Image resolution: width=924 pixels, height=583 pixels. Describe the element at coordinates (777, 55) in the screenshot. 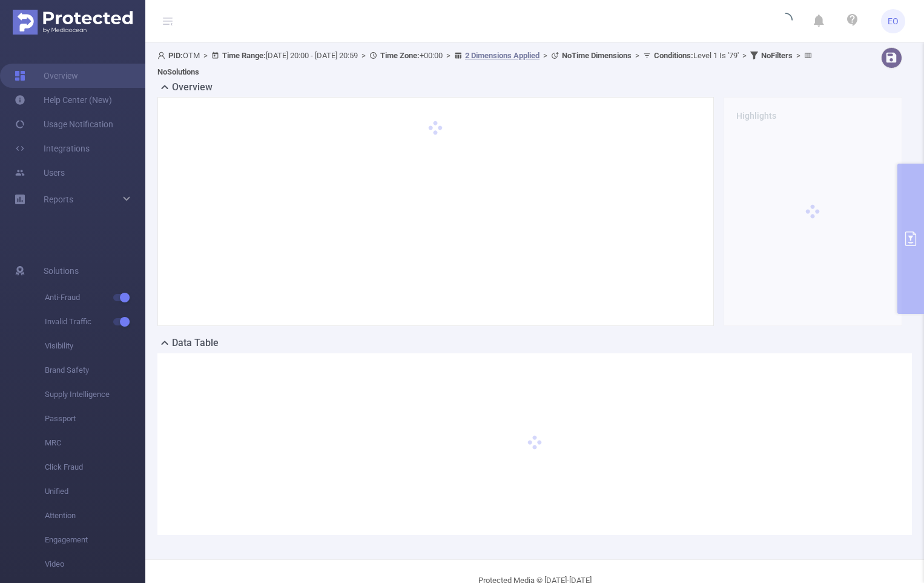

I see `b: No Filters` at that location.